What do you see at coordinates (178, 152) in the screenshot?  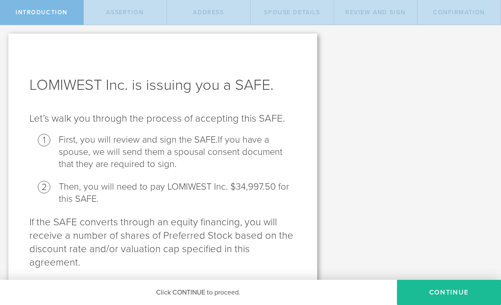 I see `li: First, you will review and sign the SAFE.` at bounding box center [178, 152].